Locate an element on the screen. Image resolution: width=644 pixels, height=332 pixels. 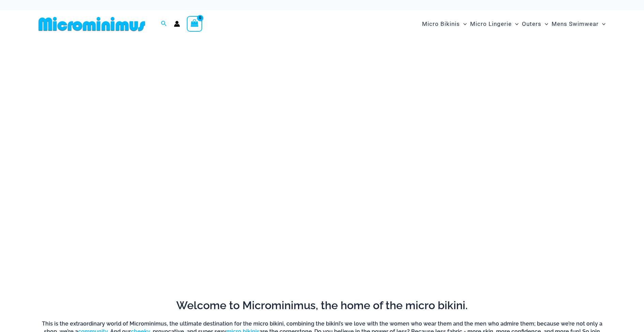
nav: Site Navigation is located at coordinates (514, 24).